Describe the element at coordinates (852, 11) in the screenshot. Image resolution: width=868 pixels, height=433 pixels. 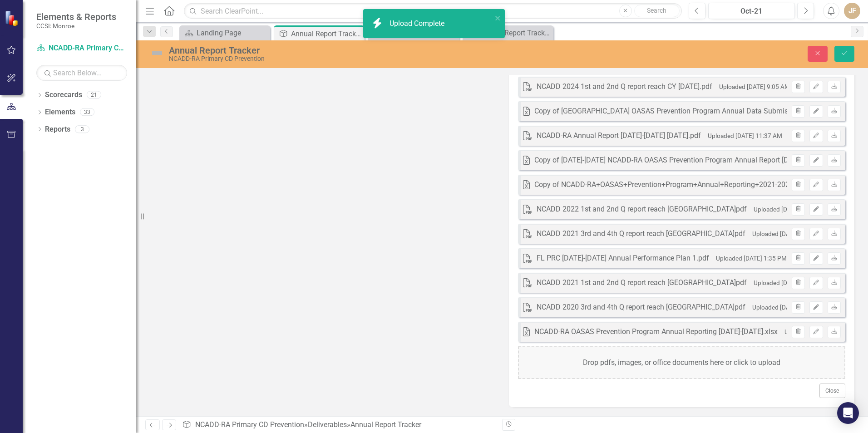
I see `div: JF` at that location.